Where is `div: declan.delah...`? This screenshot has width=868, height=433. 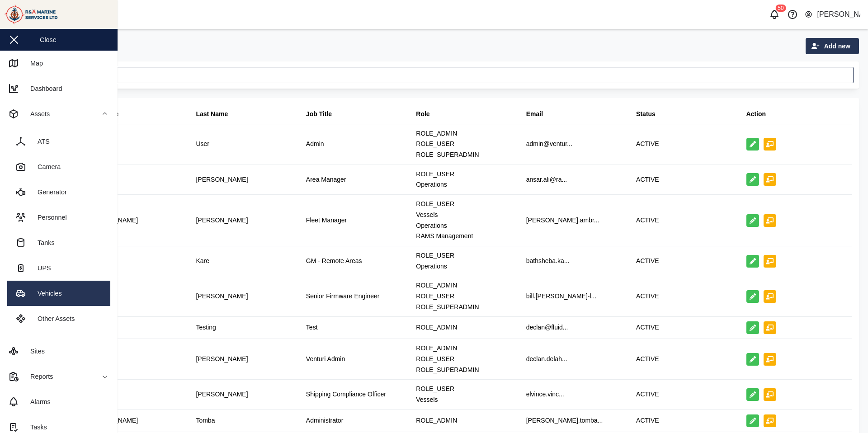 div: declan.delah... is located at coordinates (547, 359).